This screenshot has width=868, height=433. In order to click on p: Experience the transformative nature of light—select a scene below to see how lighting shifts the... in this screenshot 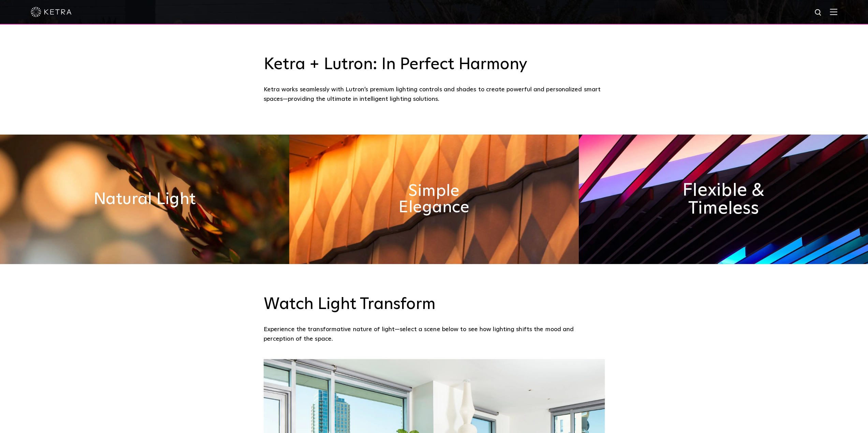, I will do `click(432, 335)`.